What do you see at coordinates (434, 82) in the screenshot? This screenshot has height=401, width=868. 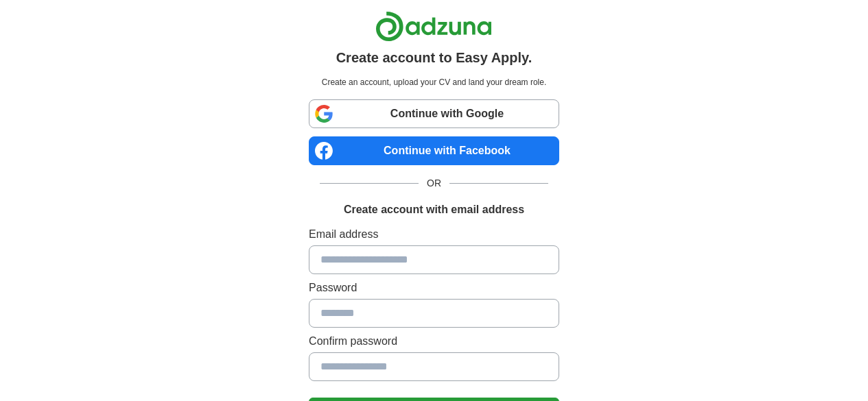 I see `p: Create an account, upload your CV and land your dream role.` at bounding box center [434, 82].